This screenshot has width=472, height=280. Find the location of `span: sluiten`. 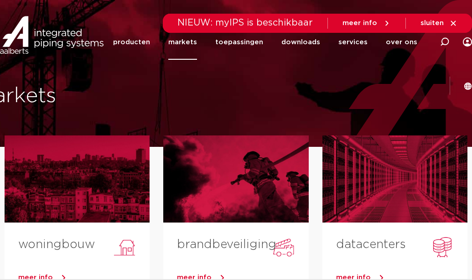

span: sluiten is located at coordinates (431, 23).